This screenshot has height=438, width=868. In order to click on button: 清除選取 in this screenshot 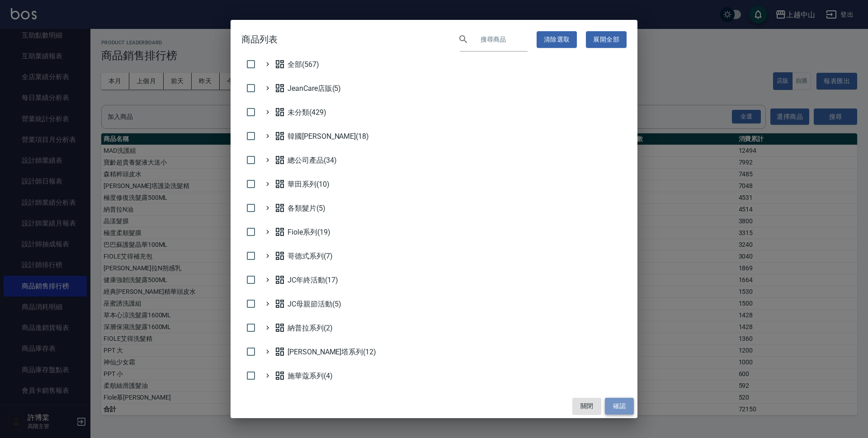, I will do `click(557, 39)`.